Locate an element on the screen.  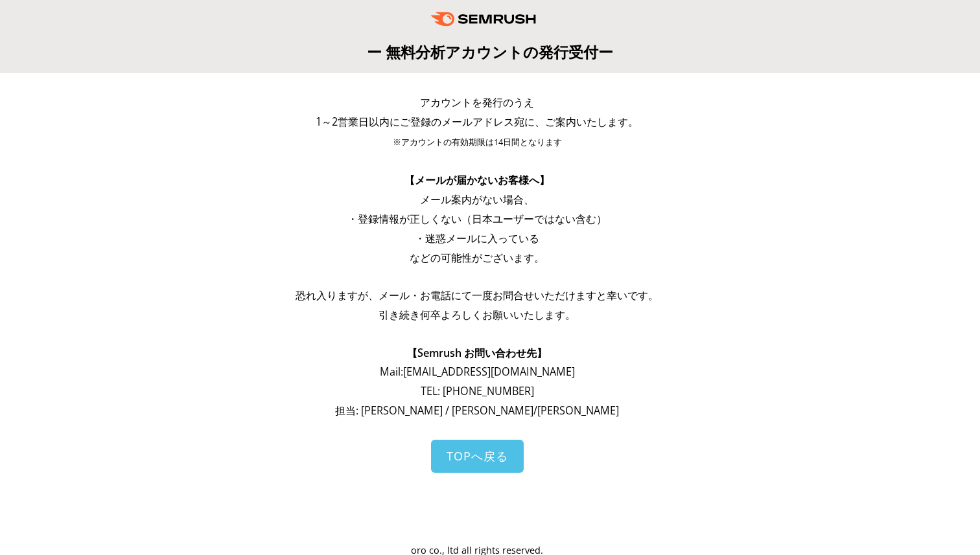
span: 恐れ入りますが、メール・お電話にて一度お問合せいただけますと幸いです。 is located at coordinates (477, 296).